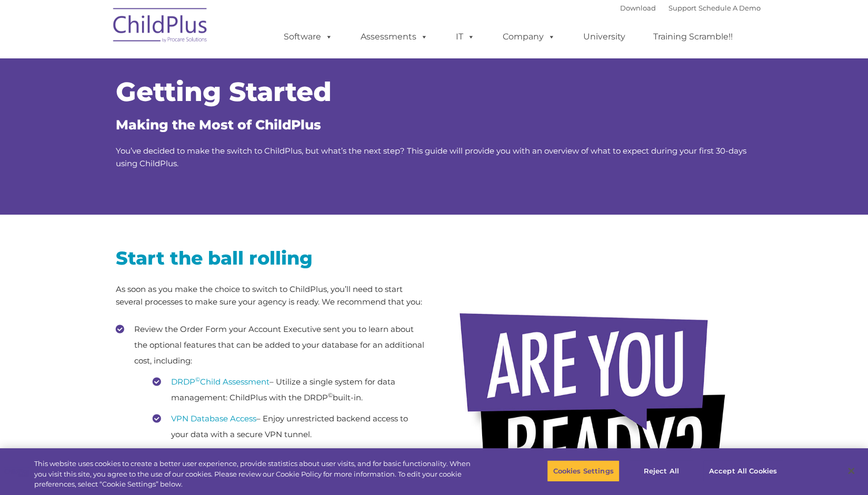  I want to click on a: Assessments, so click(394, 37).